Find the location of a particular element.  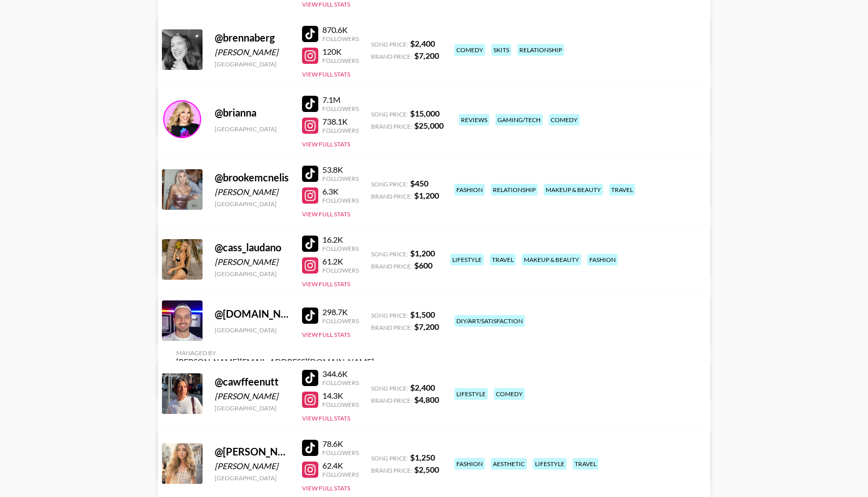

div: @ brookemcnelis is located at coordinates (252, 177).